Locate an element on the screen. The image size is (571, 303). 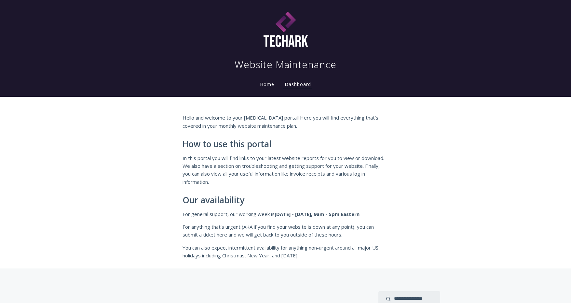
a: Dashboard is located at coordinates (298, 85).